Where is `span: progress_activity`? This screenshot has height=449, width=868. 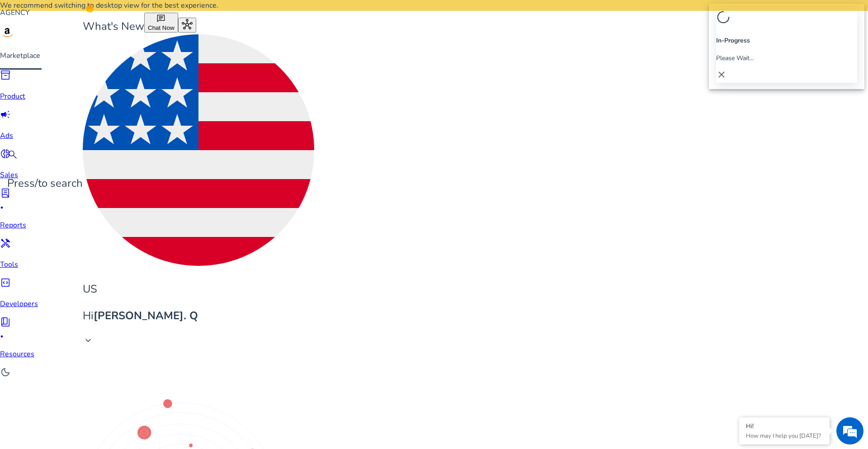
span: progress_activity is located at coordinates (723, 17).